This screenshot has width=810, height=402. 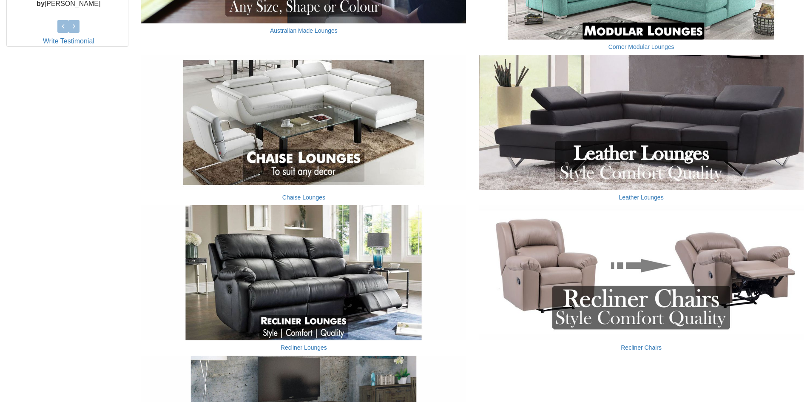 What do you see at coordinates (641, 273) in the screenshot?
I see `img: Recliner Chairs` at bounding box center [641, 273].